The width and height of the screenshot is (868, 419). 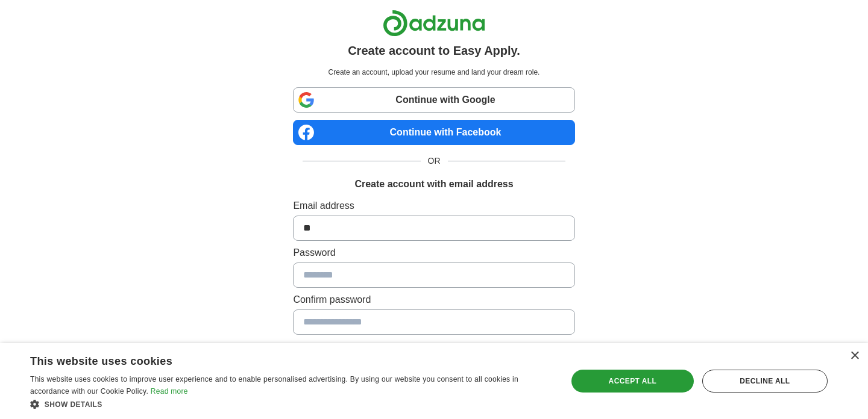 I want to click on label: Confirm password, so click(x=433, y=300).